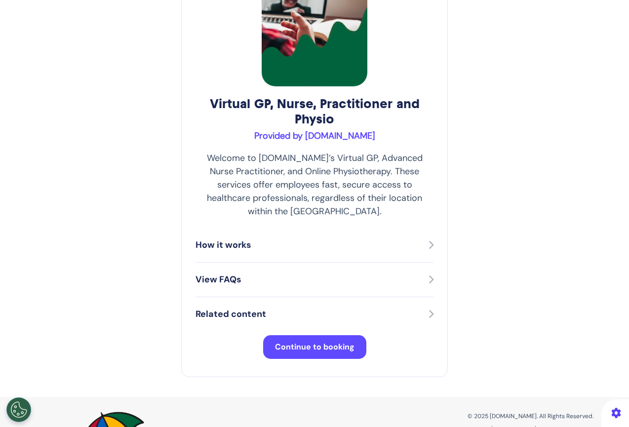 The image size is (629, 427). What do you see at coordinates (315, 347) in the screenshot?
I see `button: Continue to booking` at bounding box center [315, 347].